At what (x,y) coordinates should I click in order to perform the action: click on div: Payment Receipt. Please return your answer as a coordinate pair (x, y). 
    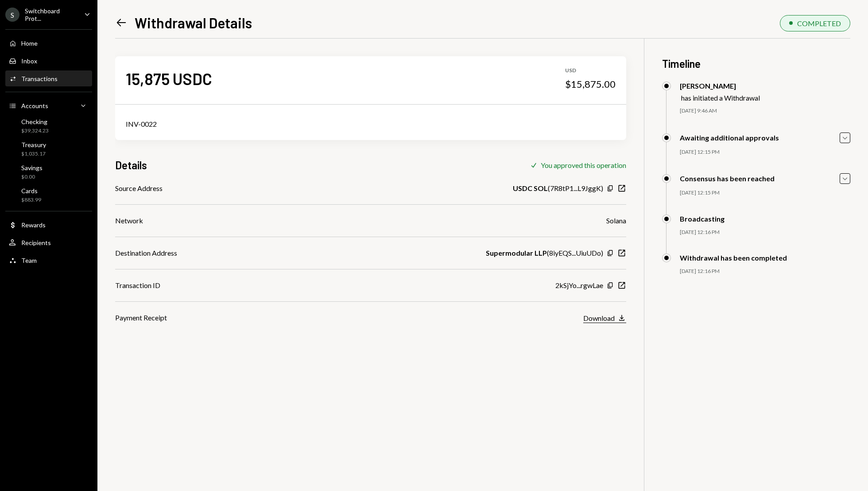
    Looking at the image, I should click on (141, 318).